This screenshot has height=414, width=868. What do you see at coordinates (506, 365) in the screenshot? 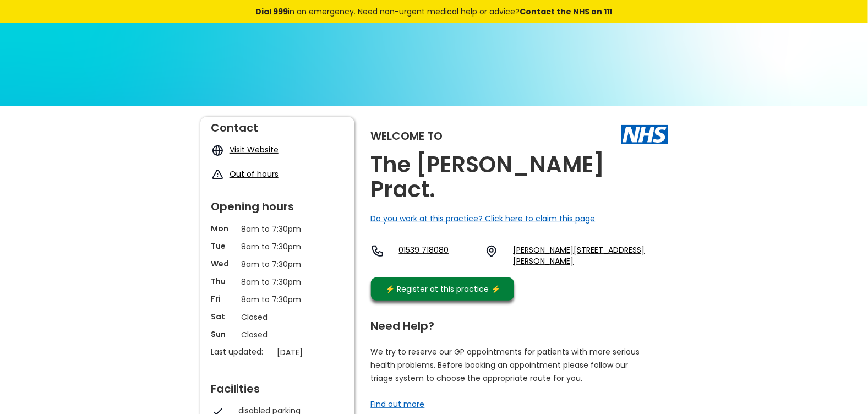
I see `p: We try to reserve our GP appointments for patients with more serious health problems. Before book...` at bounding box center [506, 365].